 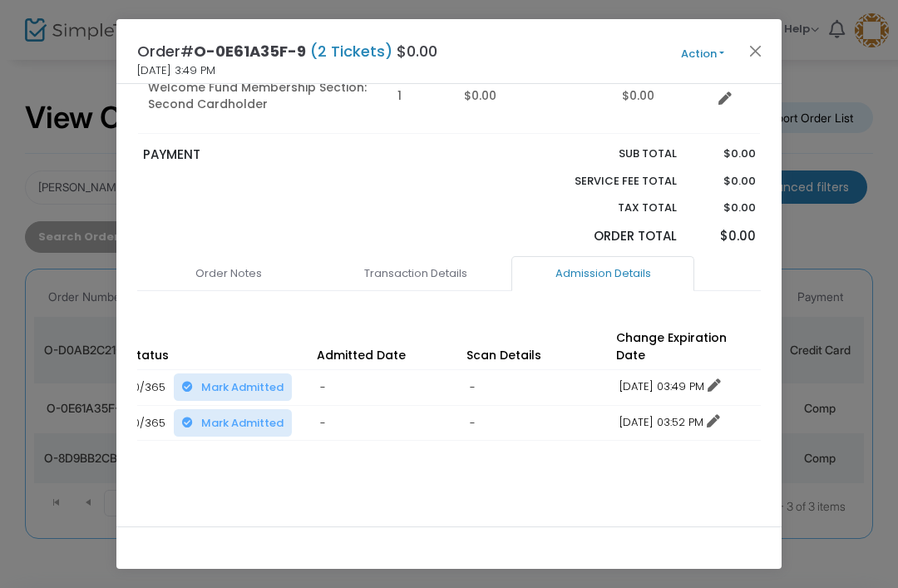 What do you see at coordinates (287, 51) in the screenshot?
I see `h4: Order# $0.00` at bounding box center [287, 51].